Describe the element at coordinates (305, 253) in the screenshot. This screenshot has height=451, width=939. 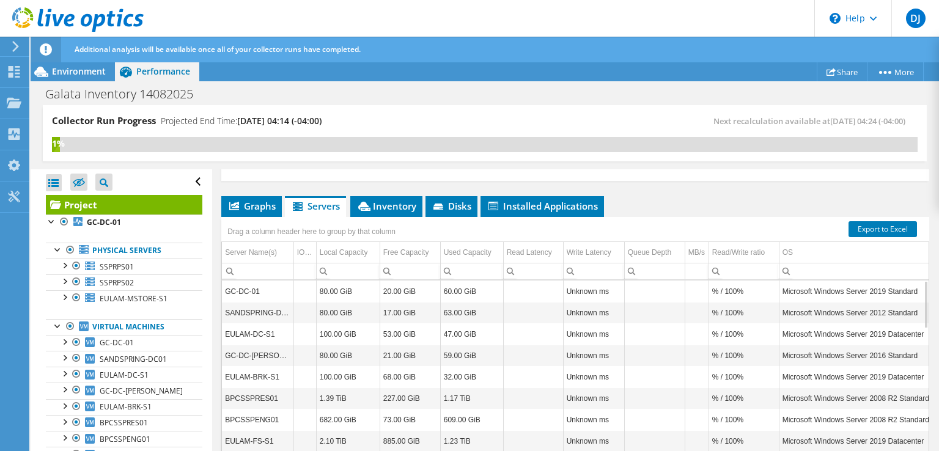
I see `div: IOPS` at that location.